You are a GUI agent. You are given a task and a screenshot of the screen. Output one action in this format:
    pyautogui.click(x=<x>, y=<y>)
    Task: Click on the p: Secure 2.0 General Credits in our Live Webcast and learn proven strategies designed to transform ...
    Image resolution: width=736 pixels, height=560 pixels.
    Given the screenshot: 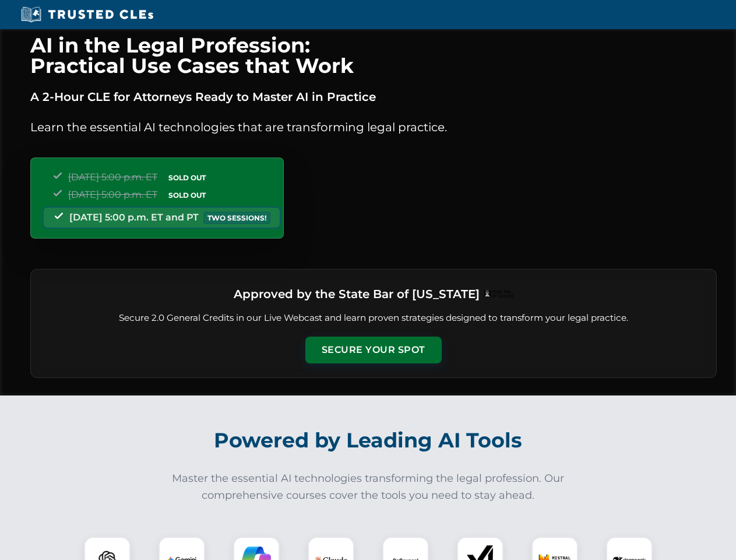 What is the action you would take?
    pyautogui.click(x=374, y=317)
    